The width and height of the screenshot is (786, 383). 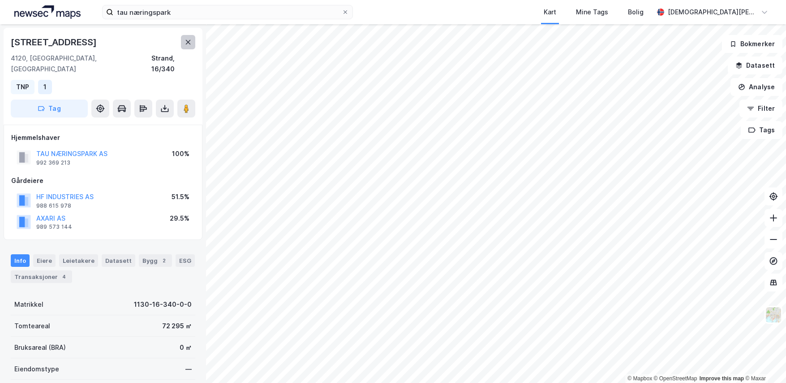 What do you see at coordinates (177, 326) in the screenshot?
I see `div: 72 295 ㎡` at bounding box center [177, 326].